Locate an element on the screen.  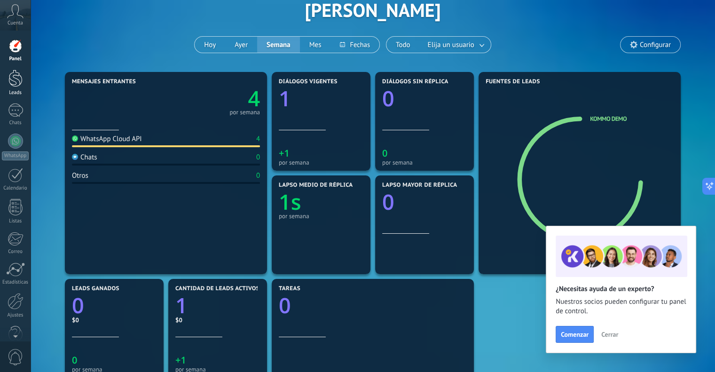
span: Cerrar is located at coordinates (609, 334).